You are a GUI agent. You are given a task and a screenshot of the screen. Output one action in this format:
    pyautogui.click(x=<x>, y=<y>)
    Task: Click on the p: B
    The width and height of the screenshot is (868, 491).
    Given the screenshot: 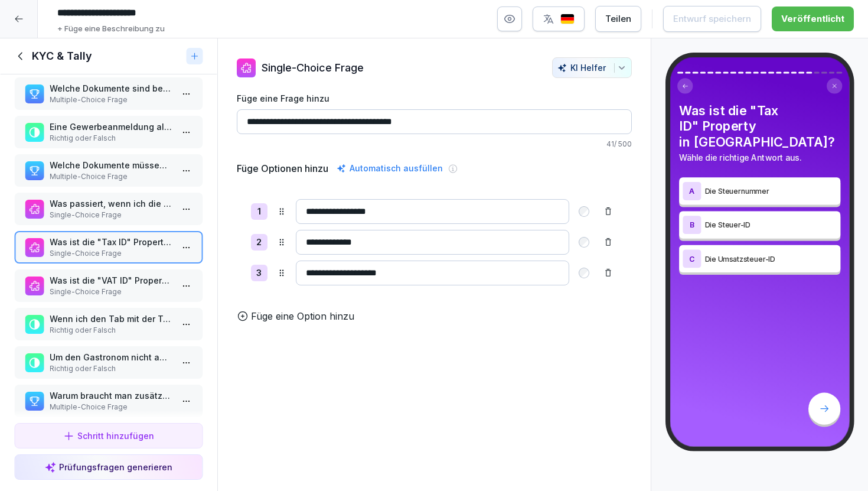 What is the action you would take?
    pyautogui.click(x=691, y=225)
    